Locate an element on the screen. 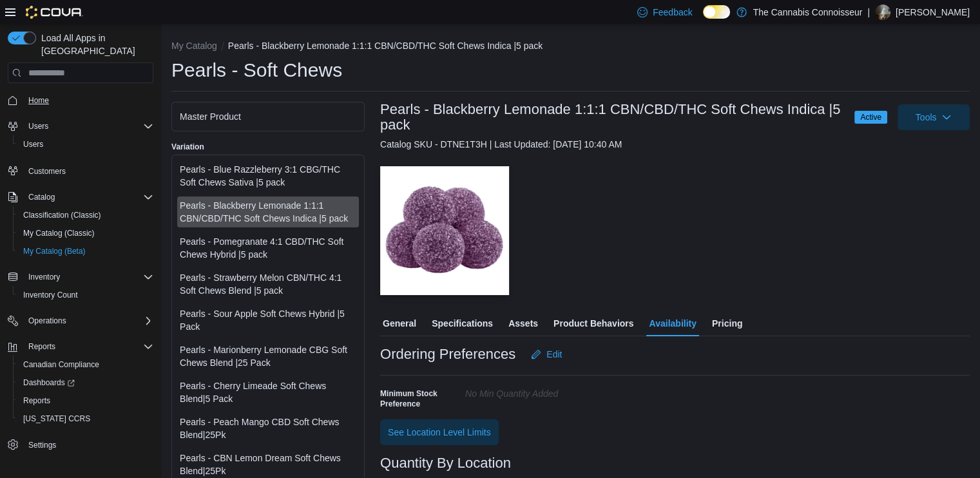  div: Pearls - Peach Mango CBD Soft Chews Blend|25Pk is located at coordinates (268, 429).